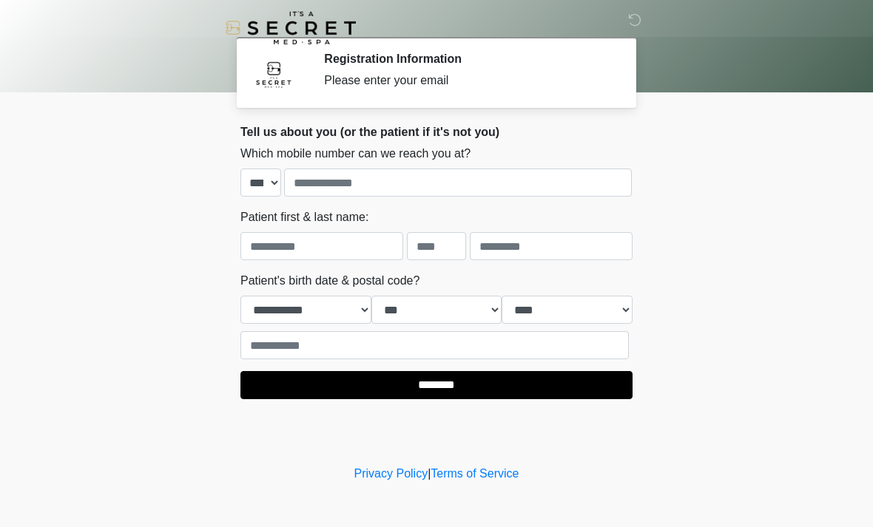 This screenshot has width=873, height=527. Describe the element at coordinates (330, 281) in the screenshot. I see `label: Patient's birth date & postal code?` at that location.